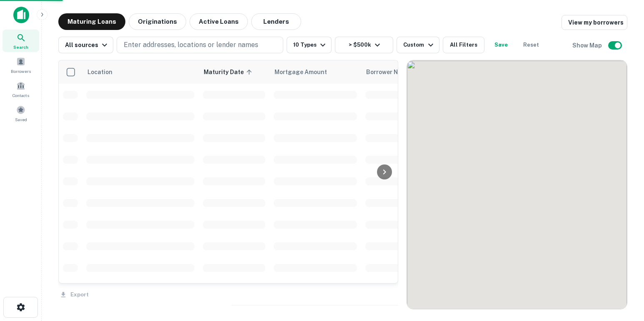  I want to click on p: Enter addresses, locations or lender names, so click(191, 45).